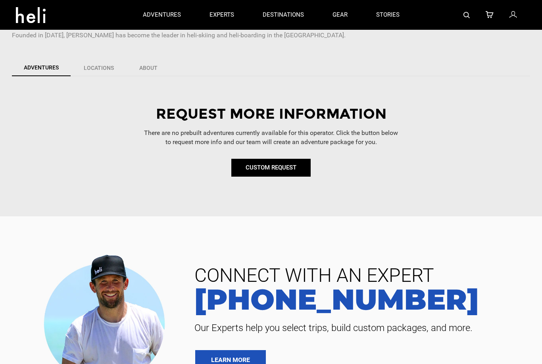 The image size is (542, 364). What do you see at coordinates (467, 15) in the screenshot?
I see `img: search-bar-icon.svg` at bounding box center [467, 15].